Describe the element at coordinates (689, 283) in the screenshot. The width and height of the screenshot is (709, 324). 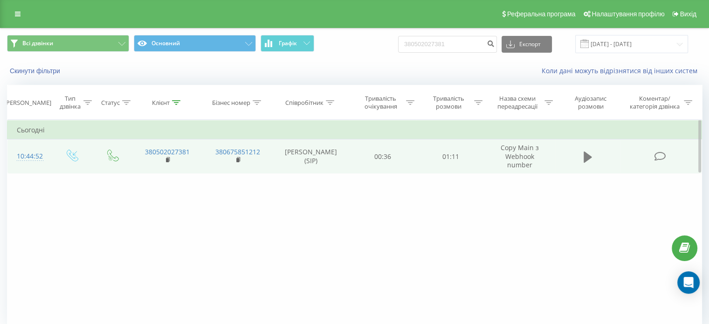
I see `div: Open Intercom Messenger` at that location.